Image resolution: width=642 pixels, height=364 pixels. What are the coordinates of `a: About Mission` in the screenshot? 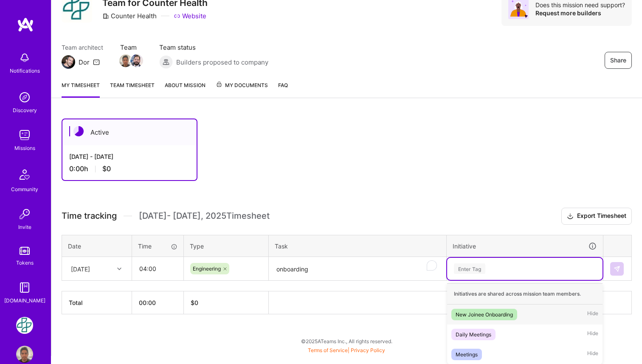 It's located at (185, 89).